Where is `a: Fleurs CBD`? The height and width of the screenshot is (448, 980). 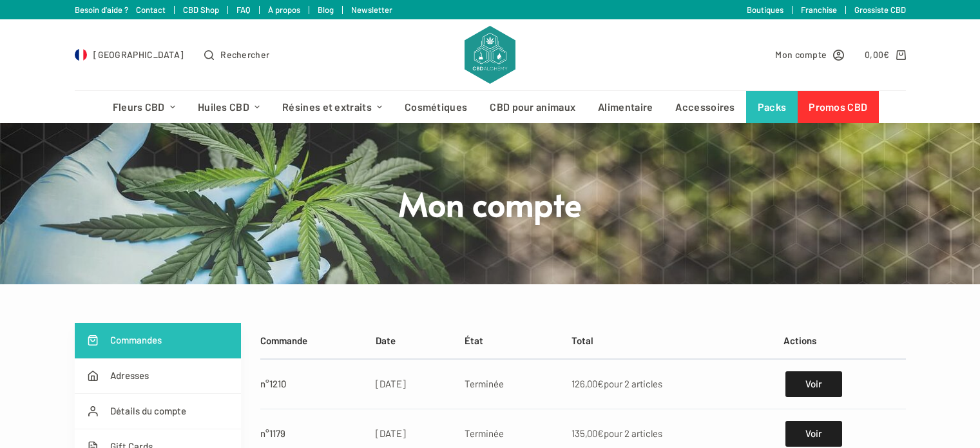 a: Fleurs CBD is located at coordinates (144, 107).